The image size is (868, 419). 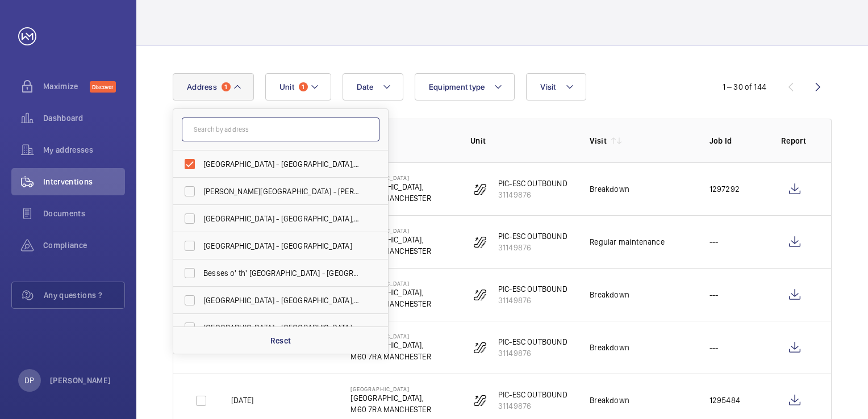 I want to click on span: Date, so click(x=364, y=87).